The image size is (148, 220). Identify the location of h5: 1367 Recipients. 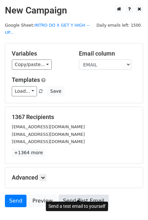
(74, 117).